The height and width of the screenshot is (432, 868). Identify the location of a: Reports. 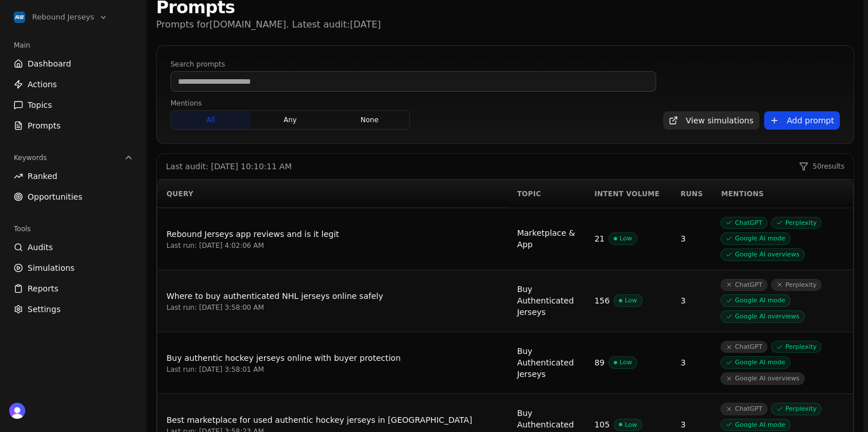
(73, 289).